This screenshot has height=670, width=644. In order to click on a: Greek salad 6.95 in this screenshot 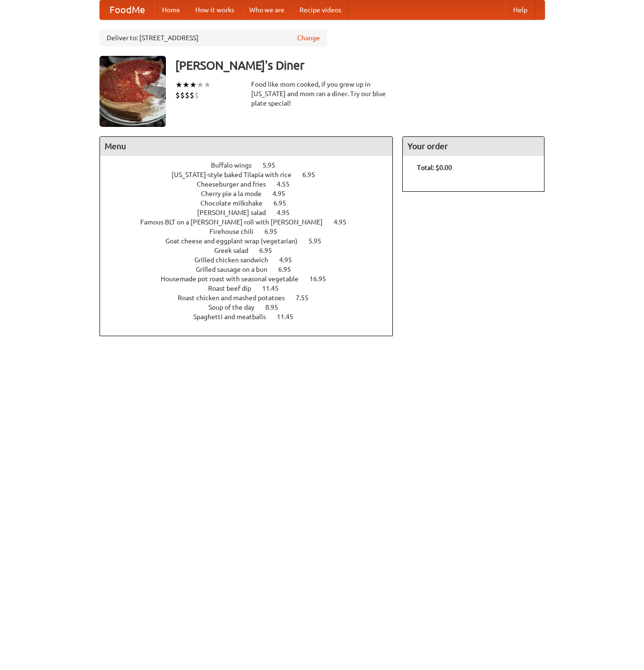, I will do `click(251, 250)`.